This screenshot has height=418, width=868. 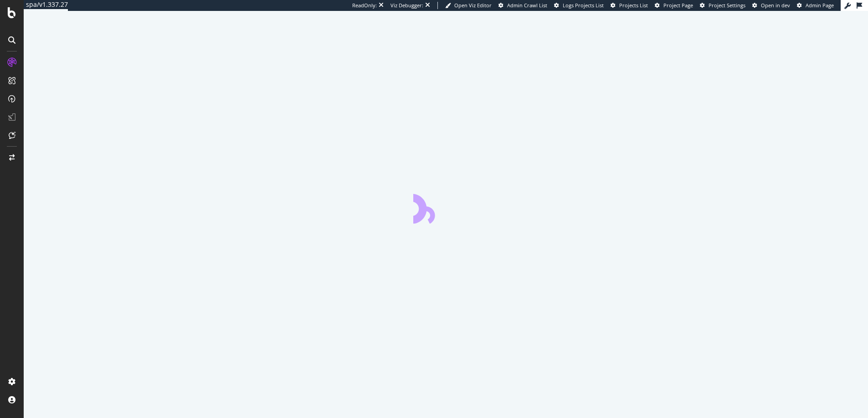 I want to click on a: Admin Crawl List, so click(x=522, y=6).